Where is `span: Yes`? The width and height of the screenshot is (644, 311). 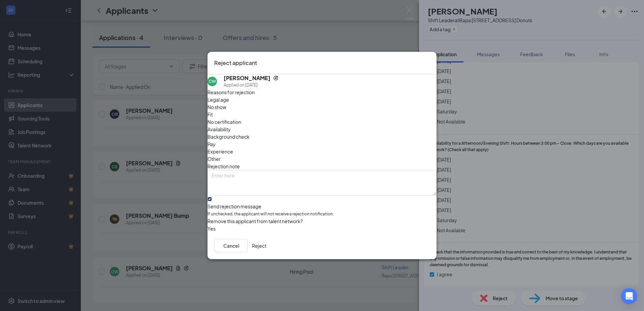 span: Yes is located at coordinates (211, 228).